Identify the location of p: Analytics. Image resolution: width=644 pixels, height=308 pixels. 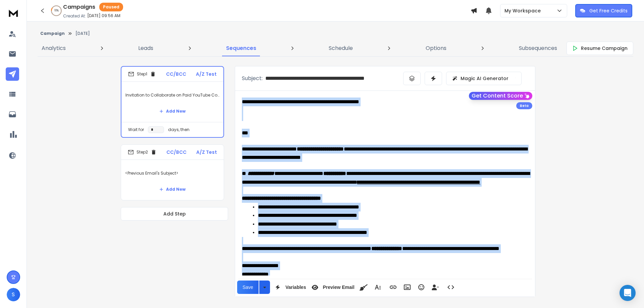
(54, 48).